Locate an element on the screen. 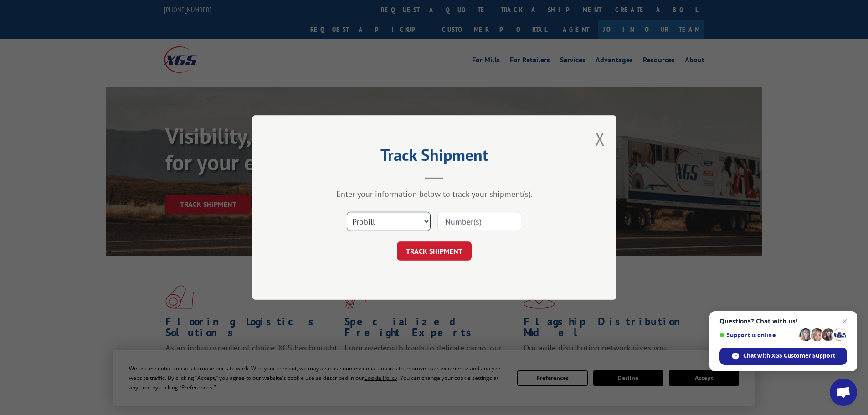  span: Questions? Chat with us! is located at coordinates (783, 321).